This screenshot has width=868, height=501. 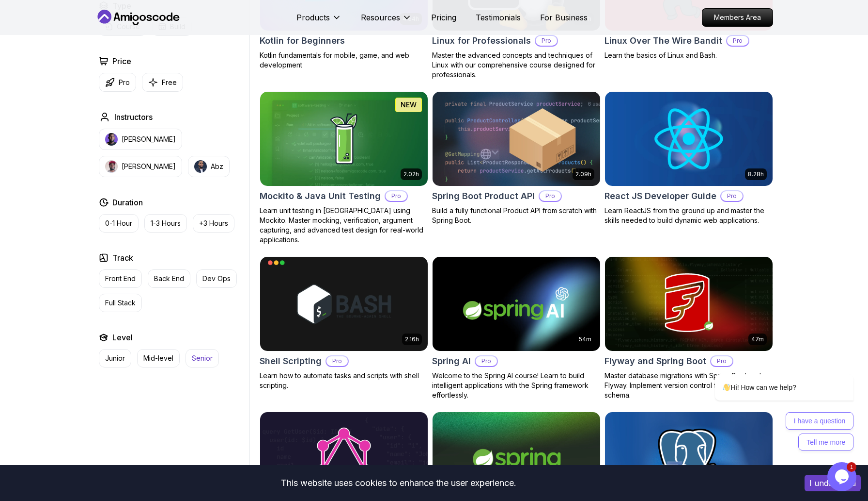 I want to click on p: For Business, so click(x=564, y=18).